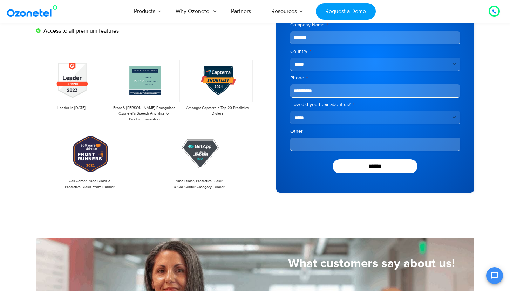 The height and width of the screenshot is (291, 510). I want to click on span: Access to all premium features, so click(80, 31).